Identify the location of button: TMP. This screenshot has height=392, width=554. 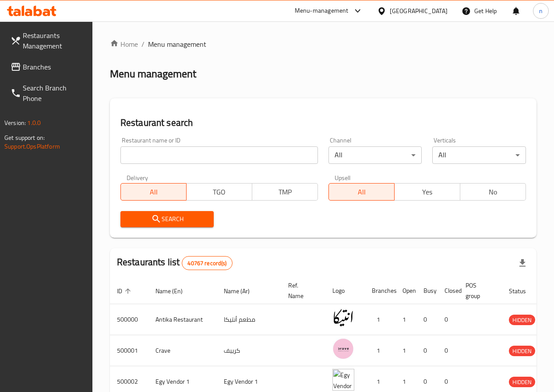
(285, 192).